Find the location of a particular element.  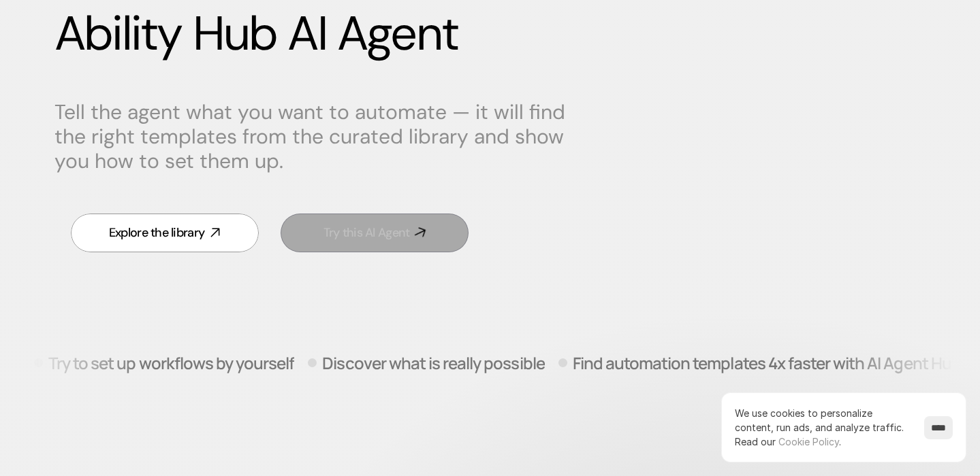

p: Find automation templates 4x faster with AI Agent Hub is located at coordinates (764, 363).